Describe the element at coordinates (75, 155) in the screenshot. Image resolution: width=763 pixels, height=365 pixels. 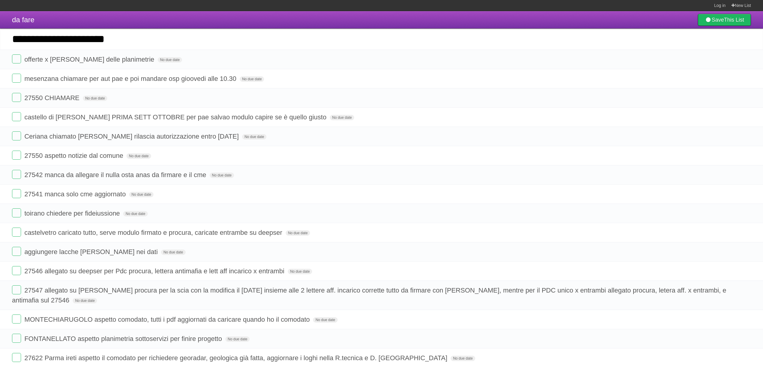
I see `span: 27550 aspetto notizie dal comune` at that location.